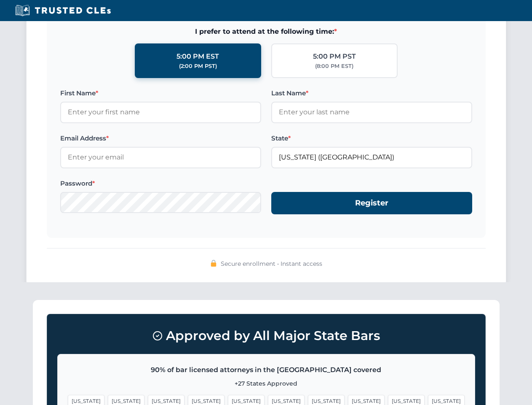  Describe the element at coordinates (161, 183) in the screenshot. I see `label: Password` at that location.